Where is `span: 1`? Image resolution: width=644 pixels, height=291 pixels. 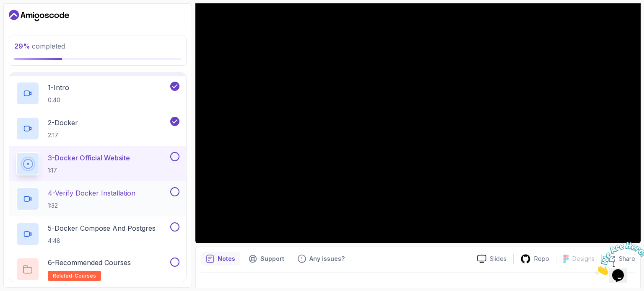 span: 1 is located at coordinates (5, 7).